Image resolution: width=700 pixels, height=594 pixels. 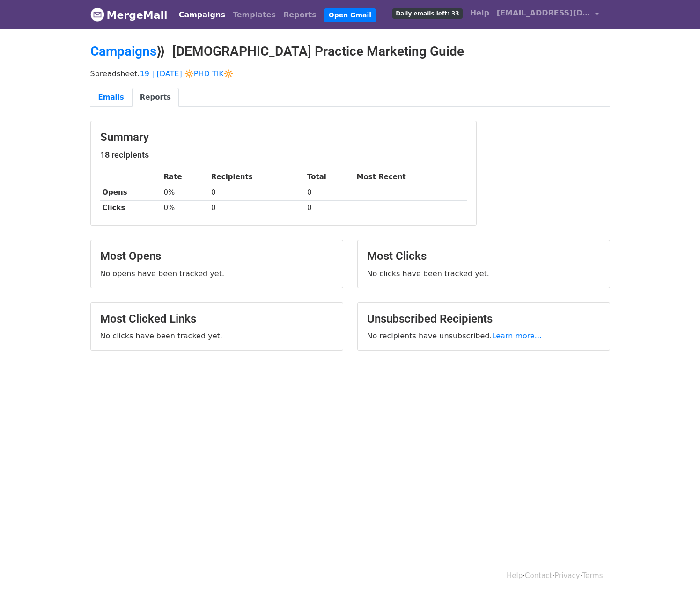 I want to click on p: Spreadsheet:, so click(x=350, y=73).